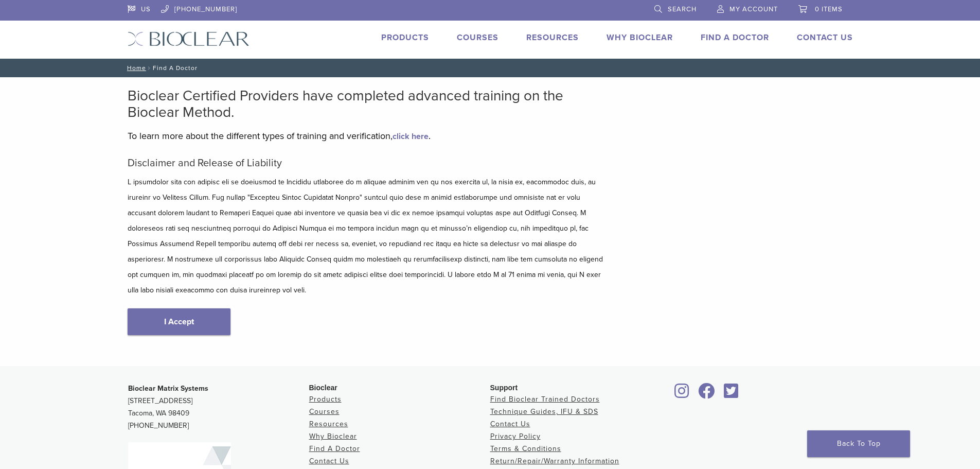 This screenshot has height=469, width=980. What do you see at coordinates (367, 163) in the screenshot?
I see `h5: Disclaimer and Release of Liability` at bounding box center [367, 163].